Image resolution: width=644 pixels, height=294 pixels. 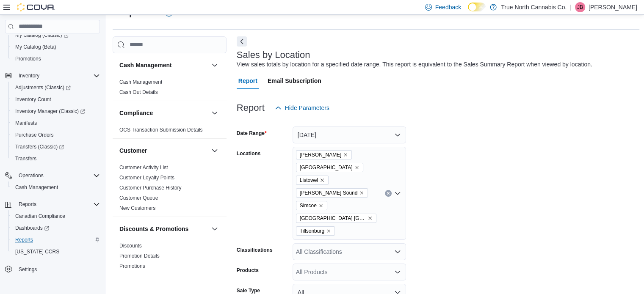 I want to click on button: Operations, so click(x=31, y=176).